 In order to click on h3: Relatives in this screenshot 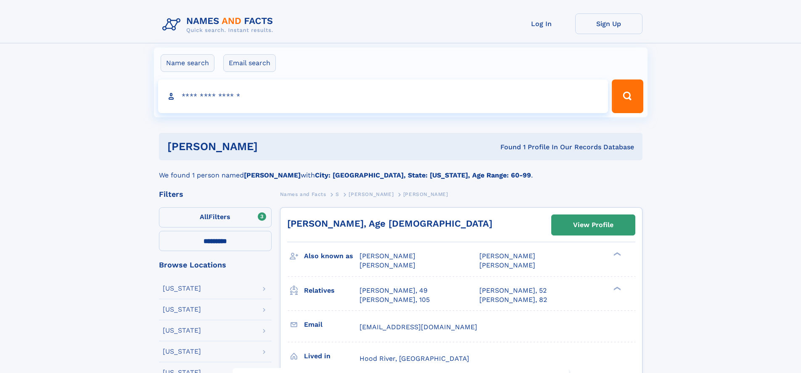, I will do `click(332, 290)`.